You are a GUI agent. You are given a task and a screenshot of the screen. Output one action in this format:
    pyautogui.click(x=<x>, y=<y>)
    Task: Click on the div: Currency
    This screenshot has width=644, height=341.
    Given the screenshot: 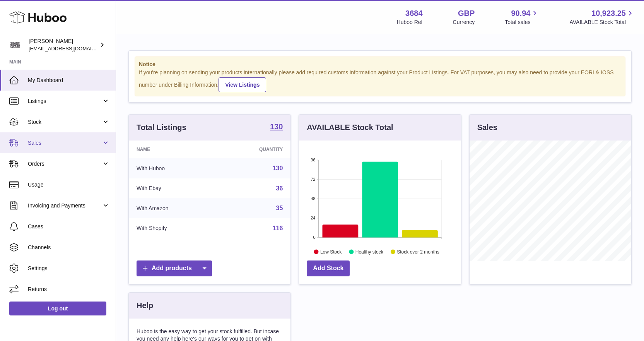 What is the action you would take?
    pyautogui.click(x=464, y=22)
    